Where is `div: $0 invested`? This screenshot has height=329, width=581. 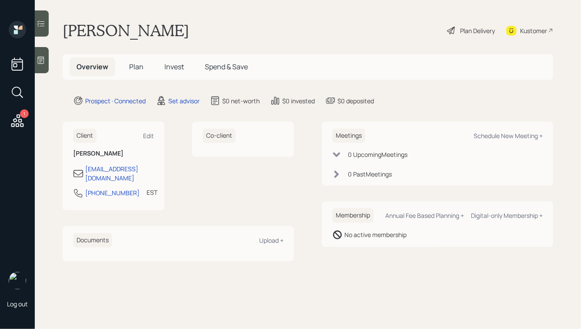
div: $0 invested is located at coordinates (299, 101).